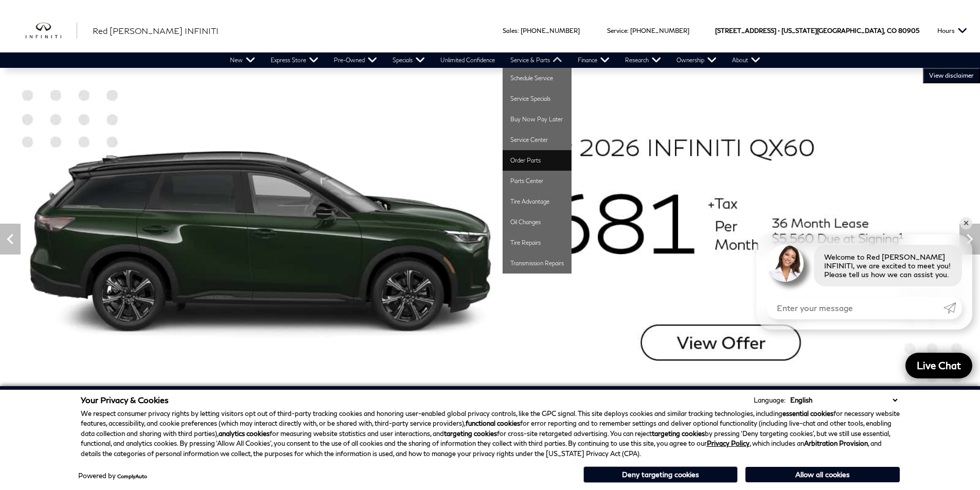 The height and width of the screenshot is (490, 980). Describe the element at coordinates (909, 31) in the screenshot. I see `span: 80905` at that location.